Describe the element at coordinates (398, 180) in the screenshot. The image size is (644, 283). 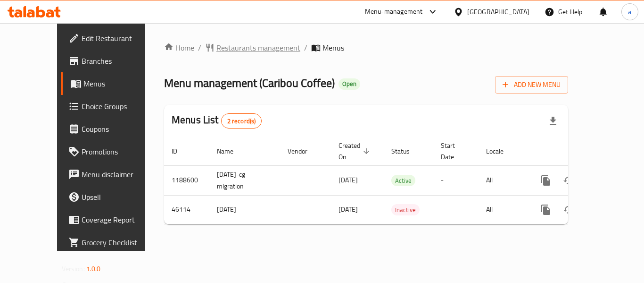
I see `table: enhanced table` at that location.